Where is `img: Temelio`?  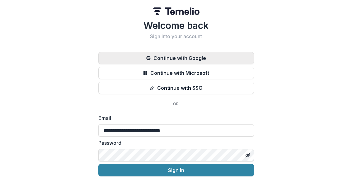 img: Temelio is located at coordinates (176, 11).